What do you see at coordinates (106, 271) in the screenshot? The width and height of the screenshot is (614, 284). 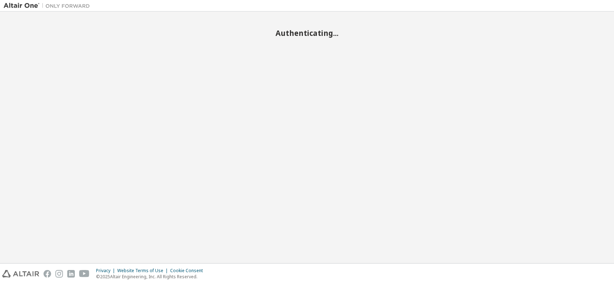 I see `div: Privacy` at bounding box center [106, 271].